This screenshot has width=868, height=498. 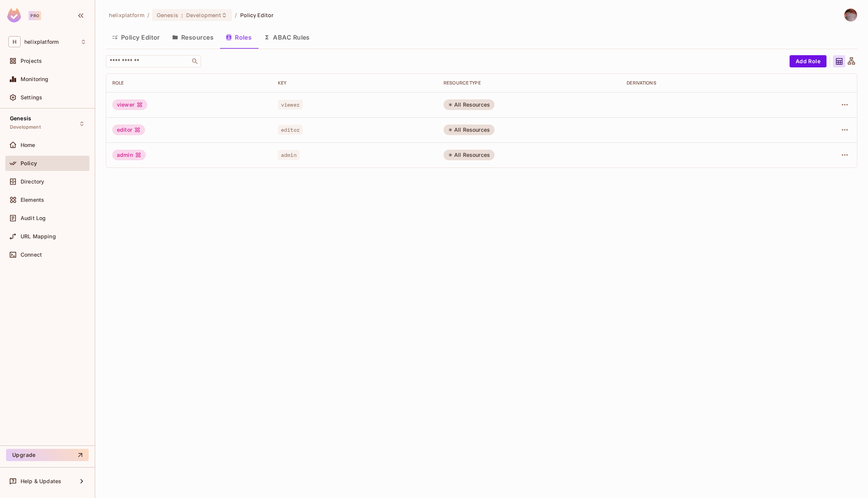 What do you see at coordinates (193, 37) in the screenshot?
I see `button: Resources` at bounding box center [193, 37].